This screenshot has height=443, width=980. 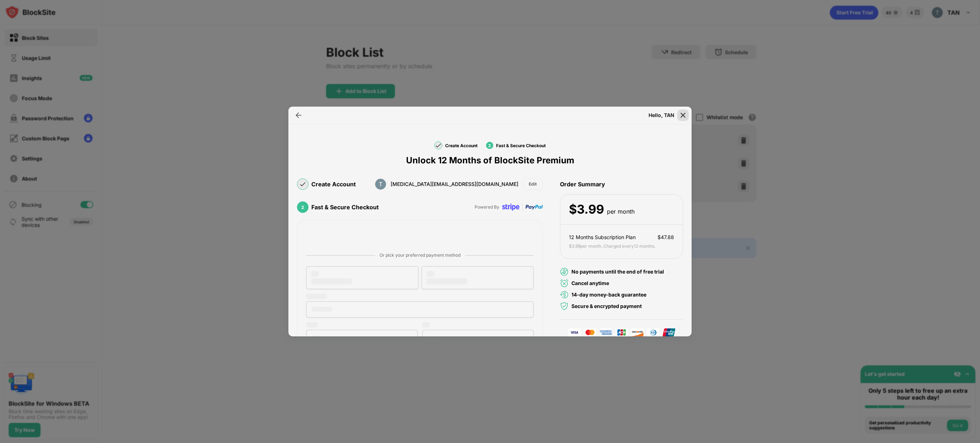 What do you see at coordinates (511, 207) in the screenshot?
I see `img: stripe-transparent.svg` at bounding box center [511, 207].